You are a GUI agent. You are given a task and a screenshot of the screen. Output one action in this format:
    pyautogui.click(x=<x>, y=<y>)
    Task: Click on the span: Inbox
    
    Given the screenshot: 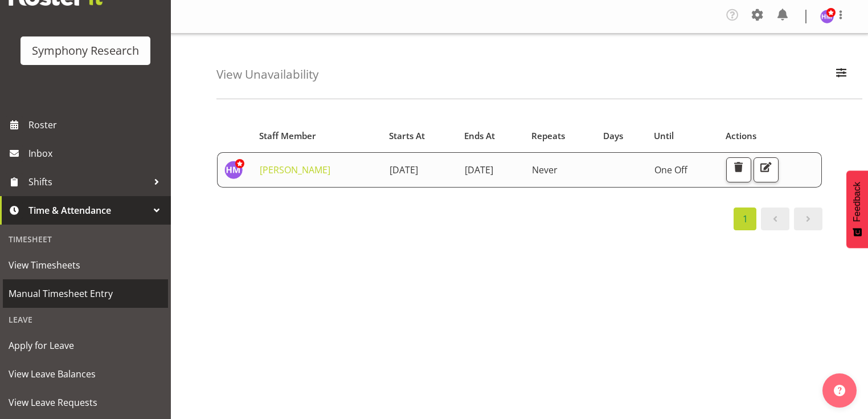 What is the action you would take?
    pyautogui.click(x=97, y=153)
    